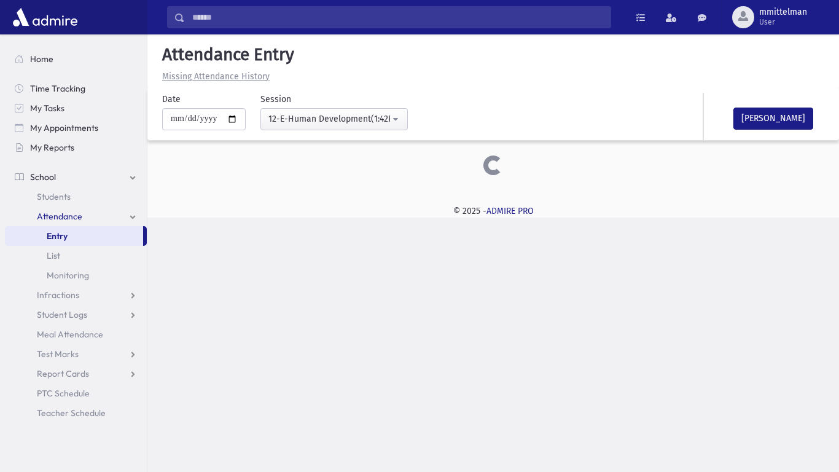 This screenshot has height=472, width=839. I want to click on a: Missing Attendance History, so click(213, 76).